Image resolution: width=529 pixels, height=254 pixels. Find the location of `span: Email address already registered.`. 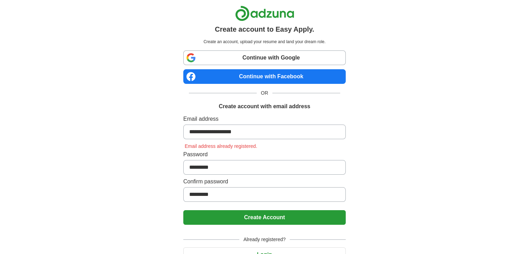

span: Email address already registered. is located at coordinates (221, 146).